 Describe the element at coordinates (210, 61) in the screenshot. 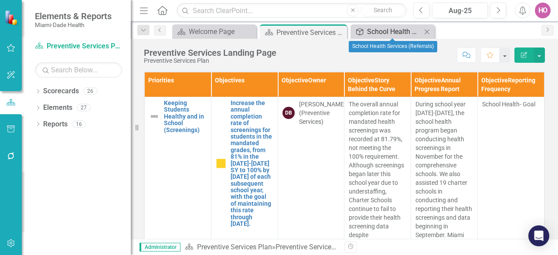

I see `div: Preventive Services Plan` at that location.